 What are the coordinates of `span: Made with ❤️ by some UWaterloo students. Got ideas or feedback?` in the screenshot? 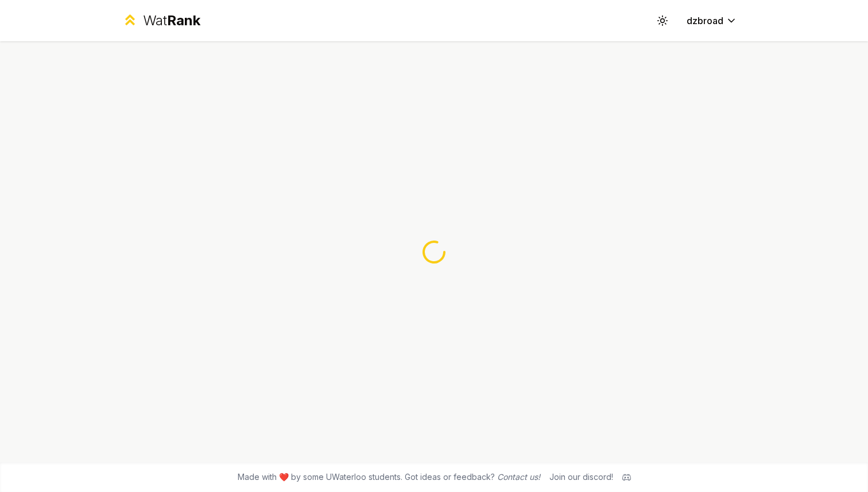 It's located at (389, 477).